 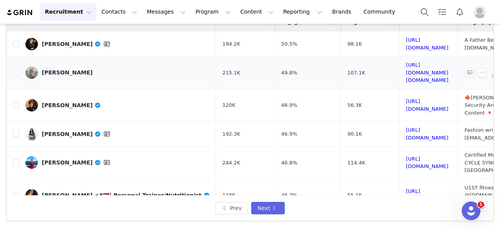 I want to click on span: 114.4K, so click(x=356, y=163).